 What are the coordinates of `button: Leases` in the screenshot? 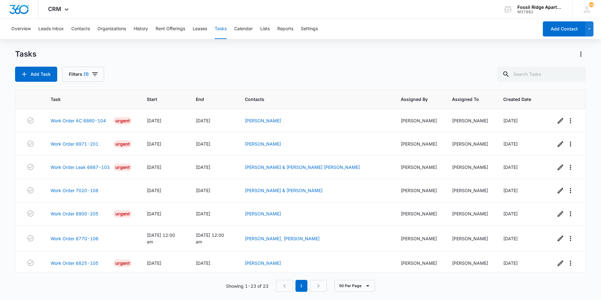 It's located at (200, 29).